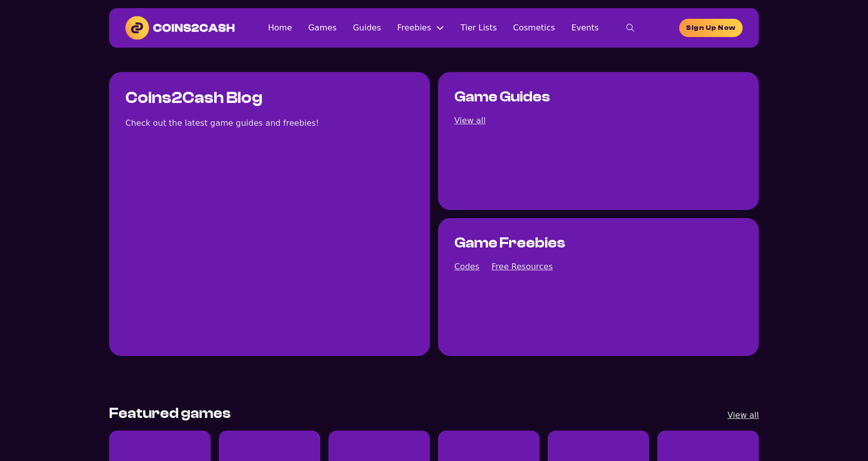 Image resolution: width=868 pixels, height=461 pixels. What do you see at coordinates (466, 266) in the screenshot?
I see `a: View all game codes` at bounding box center [466, 266].